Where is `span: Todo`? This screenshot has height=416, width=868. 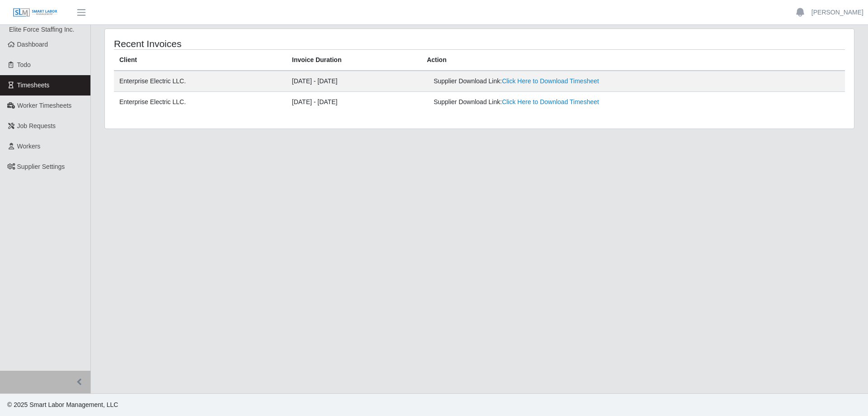
span: Todo is located at coordinates (24, 64).